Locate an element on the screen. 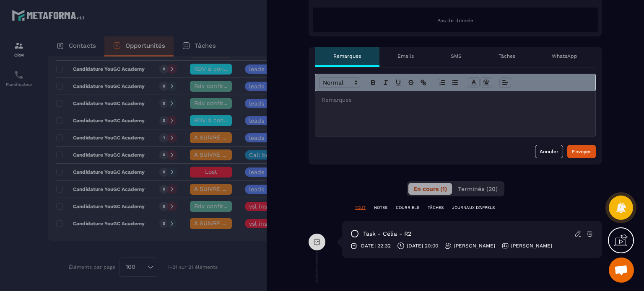 The width and height of the screenshot is (644, 291). div: Envoyer is located at coordinates (582, 152).